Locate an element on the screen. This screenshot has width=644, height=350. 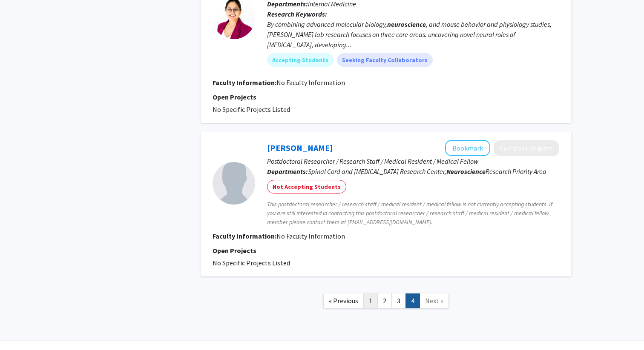
b: Neuroscience is located at coordinates (466, 172).